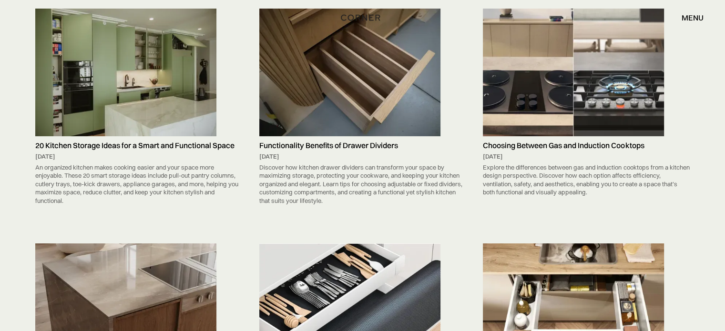 The height and width of the screenshot is (331, 725). I want to click on h5: 20 Kitchen Storage Ideas for a Smart and Functional Space, so click(139, 145).